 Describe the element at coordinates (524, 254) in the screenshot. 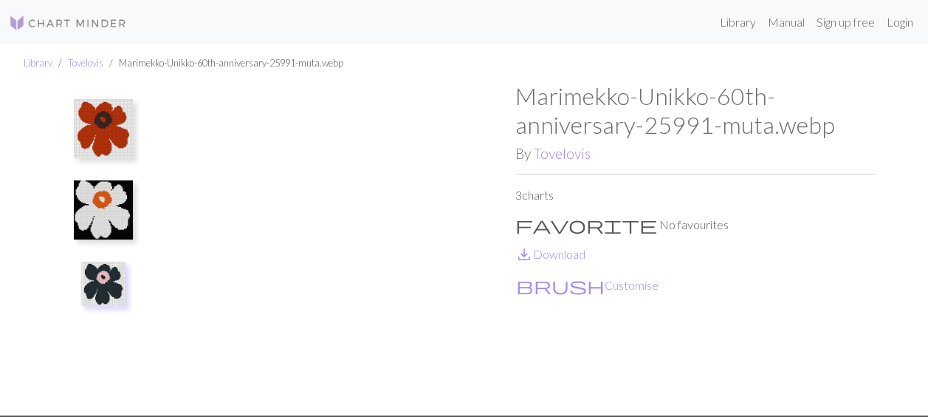

I see `span: save_alt` at that location.